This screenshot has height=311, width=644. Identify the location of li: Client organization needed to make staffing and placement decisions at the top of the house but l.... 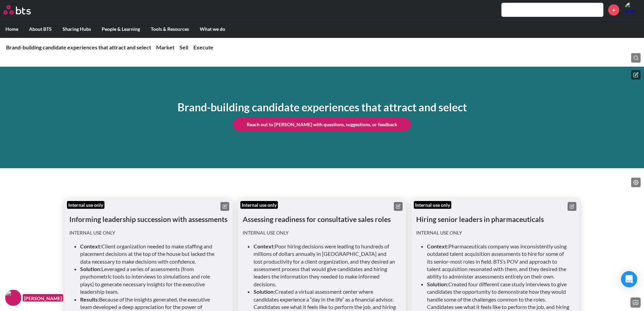
(151, 254).